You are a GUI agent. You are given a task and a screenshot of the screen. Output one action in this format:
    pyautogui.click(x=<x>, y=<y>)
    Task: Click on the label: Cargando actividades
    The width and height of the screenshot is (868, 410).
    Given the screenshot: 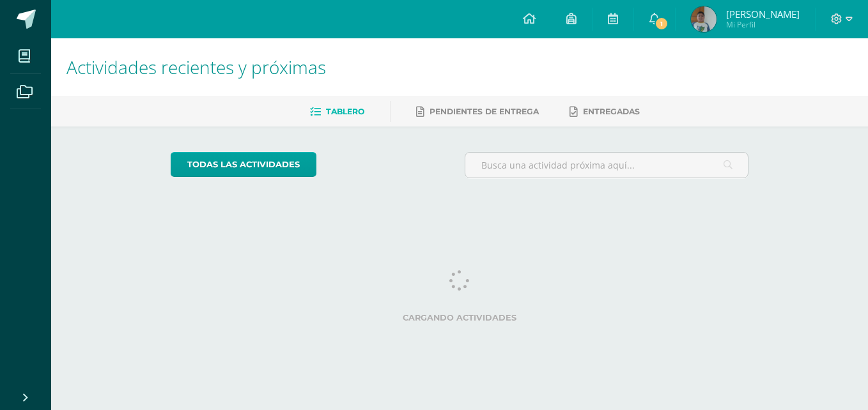 What is the action you would take?
    pyautogui.click(x=460, y=317)
    